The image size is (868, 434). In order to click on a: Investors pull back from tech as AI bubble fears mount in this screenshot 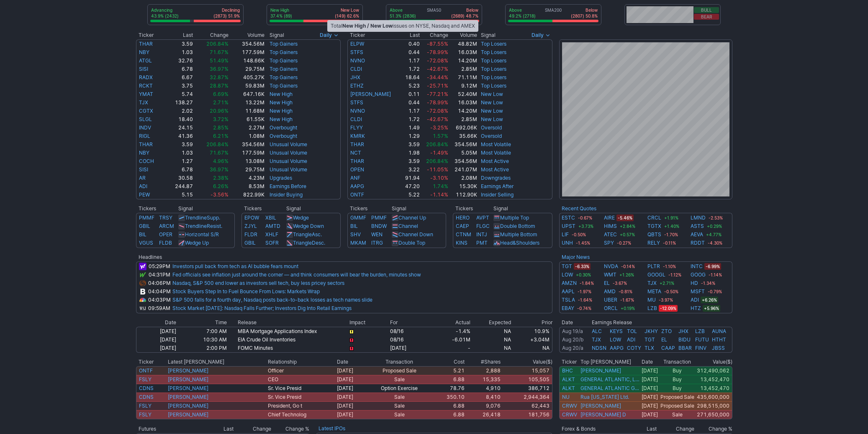, I will do `click(235, 266)`.